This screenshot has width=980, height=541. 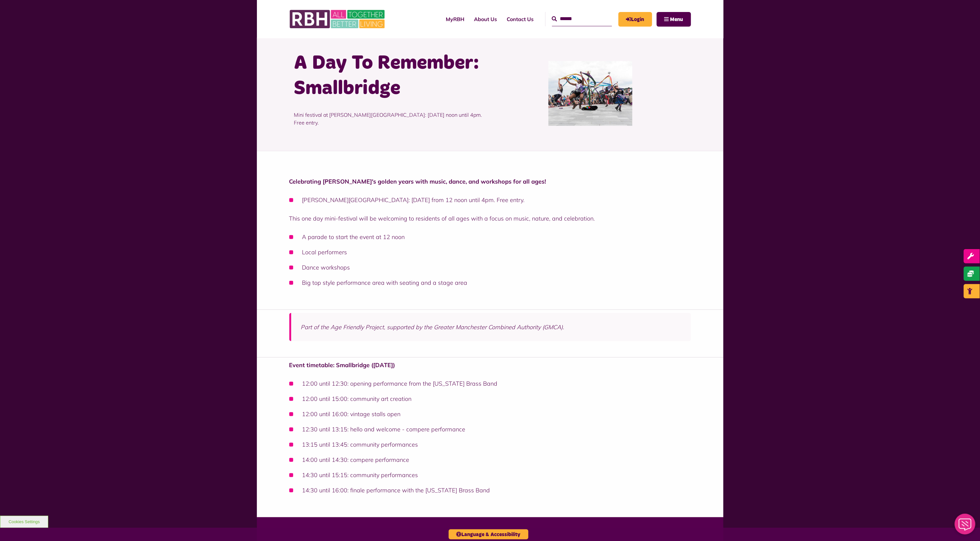 What do you see at coordinates (674, 19) in the screenshot?
I see `button: Navigation` at bounding box center [674, 19].